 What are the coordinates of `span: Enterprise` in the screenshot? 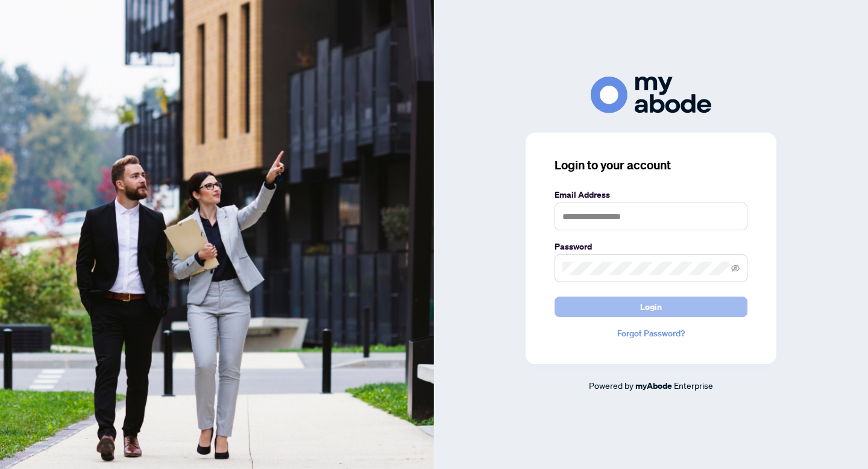 It's located at (693, 385).